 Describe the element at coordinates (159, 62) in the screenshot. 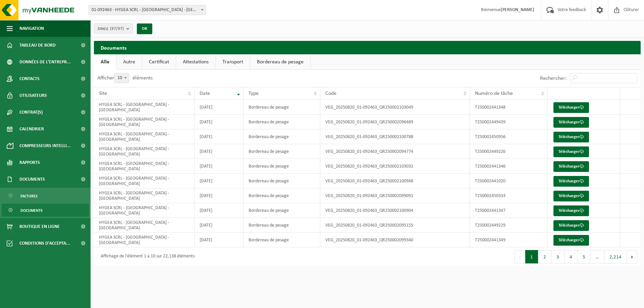

I see `a: Certificat` at that location.